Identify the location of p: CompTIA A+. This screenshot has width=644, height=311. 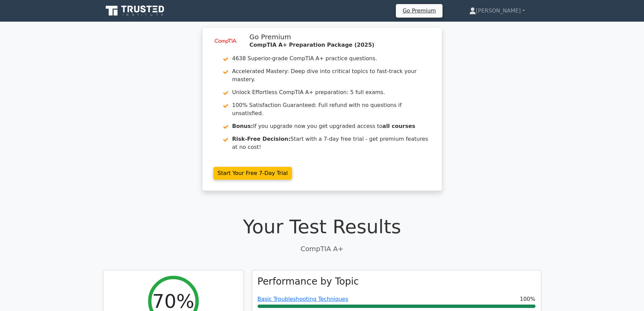
(322, 249).